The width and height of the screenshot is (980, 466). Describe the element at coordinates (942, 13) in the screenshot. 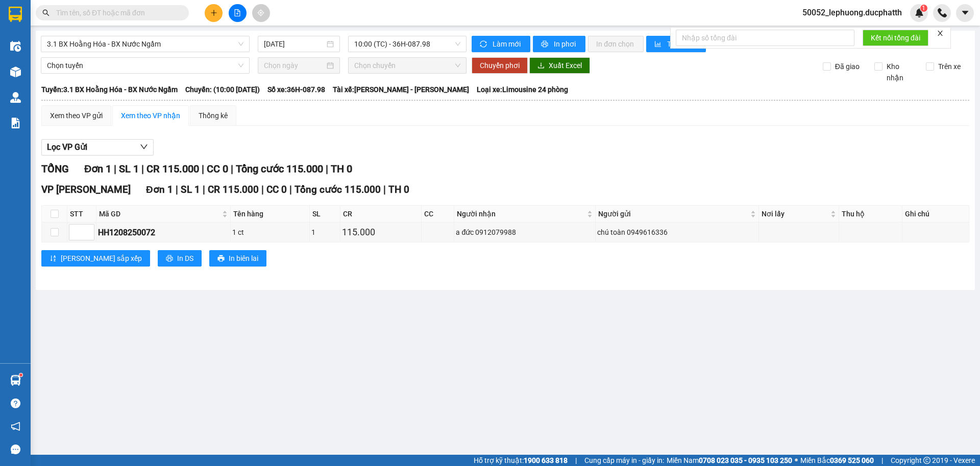

I see `img: phone-icon` at that location.